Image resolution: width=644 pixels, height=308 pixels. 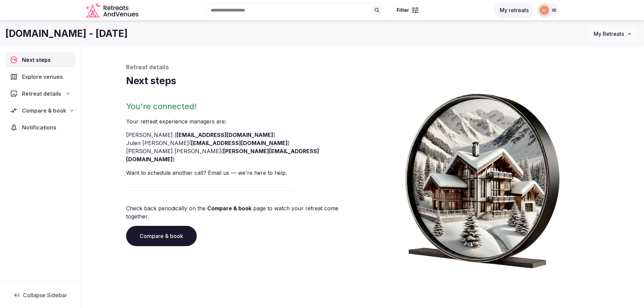 I want to click on a: Notifications, so click(x=40, y=127).